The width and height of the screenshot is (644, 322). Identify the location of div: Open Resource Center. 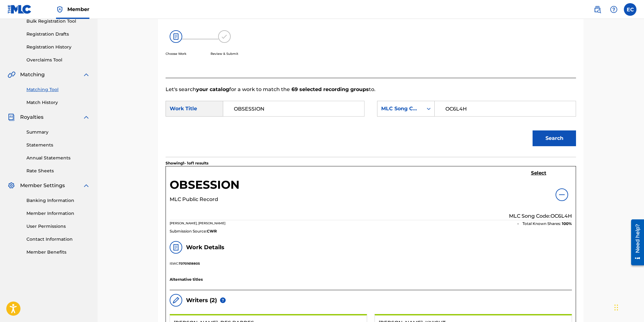
(11, 25).